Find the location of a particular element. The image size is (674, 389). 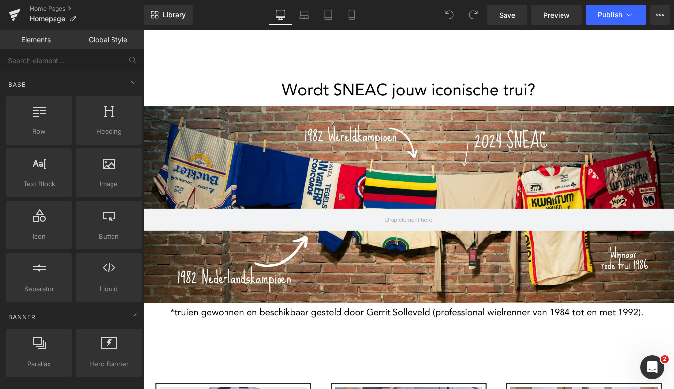

button: Undo is located at coordinates (449, 15).